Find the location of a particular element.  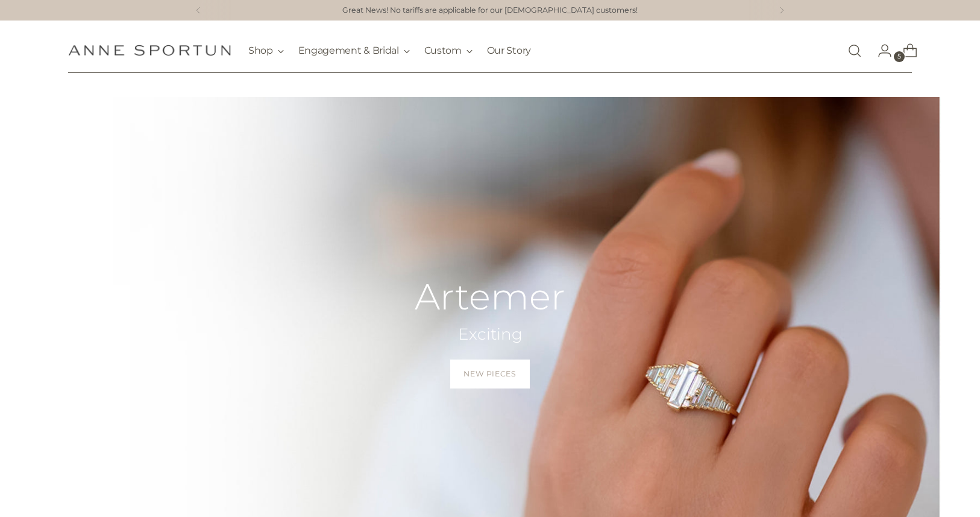

a: Anne Sportun Fine Jewellery is located at coordinates (149, 51).